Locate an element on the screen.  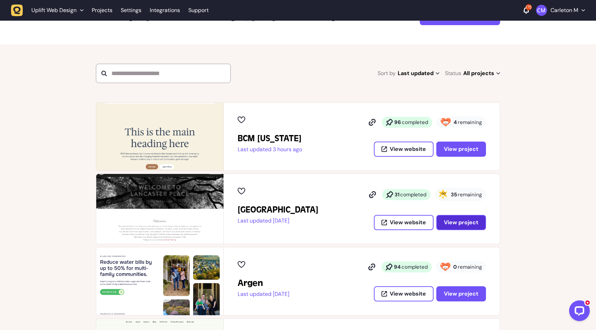
h2: Argen is located at coordinates (263, 283).